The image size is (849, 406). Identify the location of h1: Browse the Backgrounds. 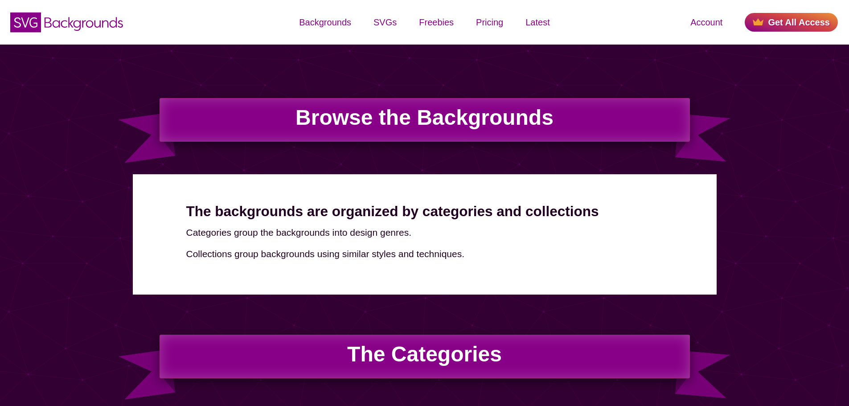
(425, 120).